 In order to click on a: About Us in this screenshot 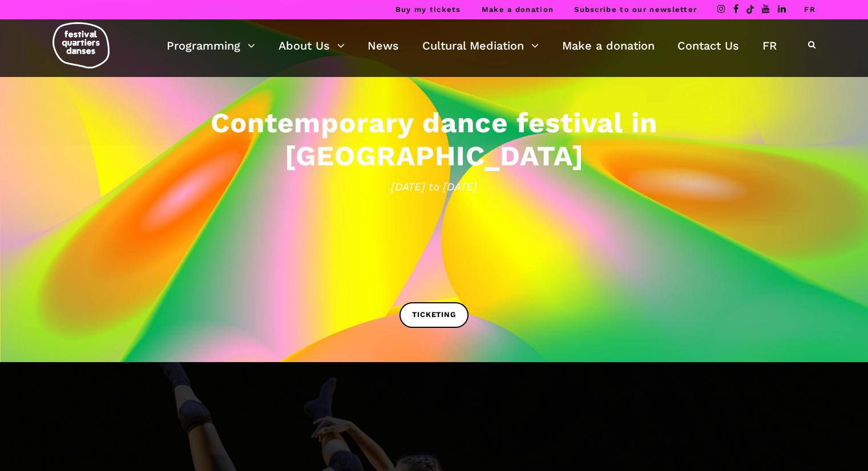, I will do `click(312, 46)`.